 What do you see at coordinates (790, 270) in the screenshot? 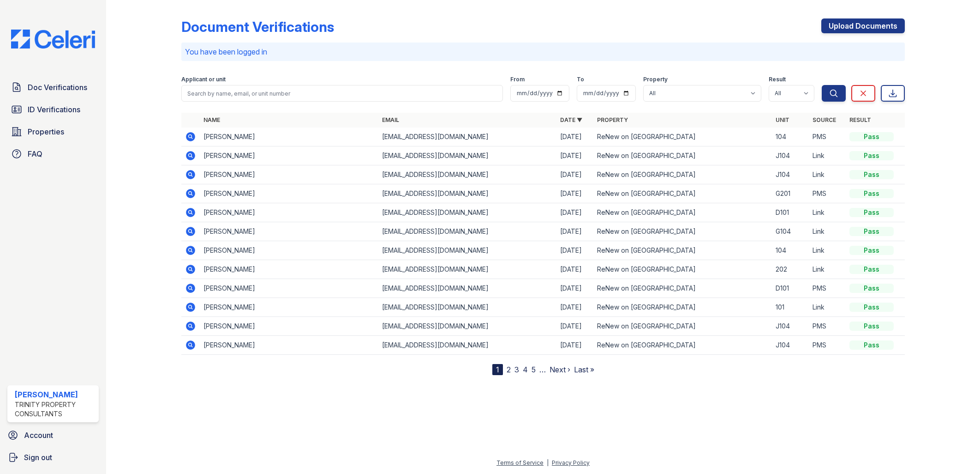
I see `td: 202` at bounding box center [790, 270].